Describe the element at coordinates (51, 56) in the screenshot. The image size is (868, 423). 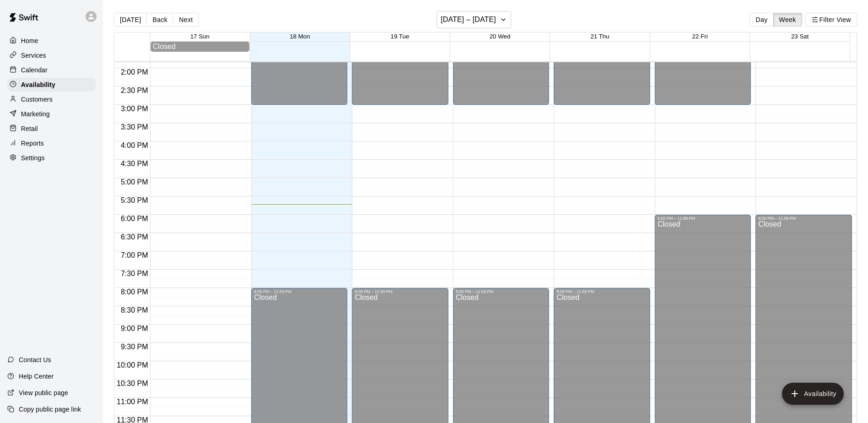
I see `div: Services` at that location.